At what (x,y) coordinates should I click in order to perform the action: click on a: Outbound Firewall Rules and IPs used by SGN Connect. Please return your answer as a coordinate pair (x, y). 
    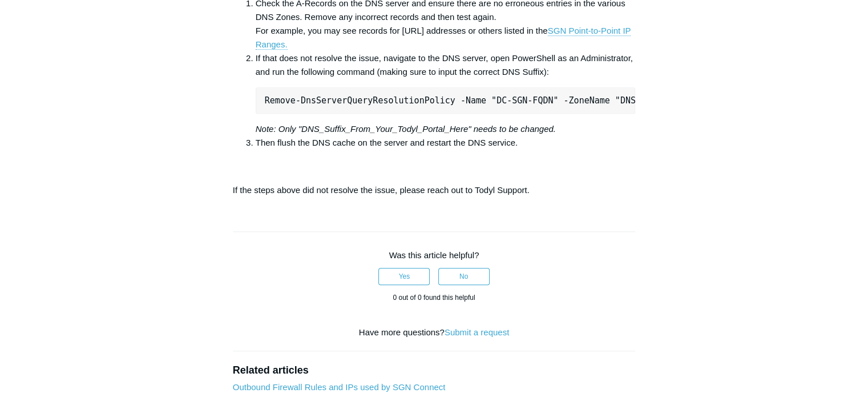
    Looking at the image, I should click on (339, 387).